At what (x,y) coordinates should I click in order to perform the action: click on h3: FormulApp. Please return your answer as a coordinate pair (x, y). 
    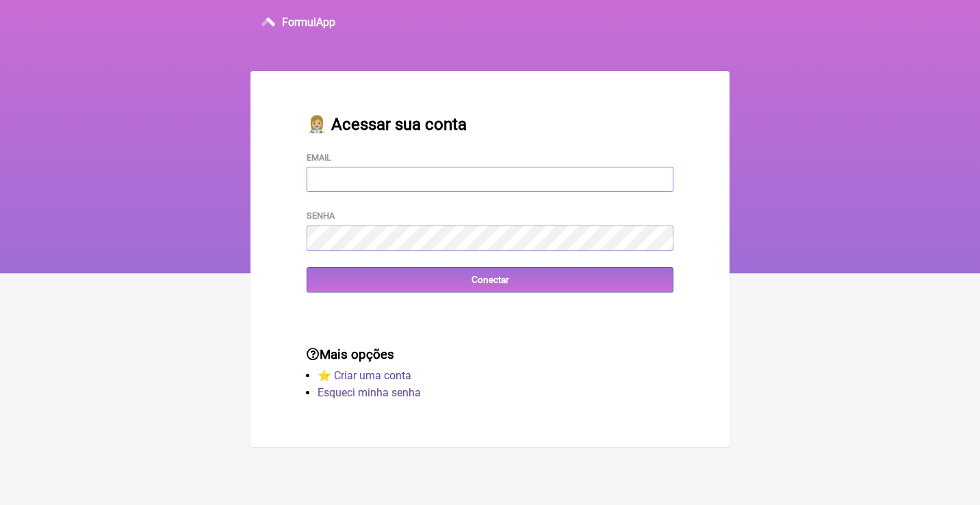
    Looking at the image, I should click on (309, 22).